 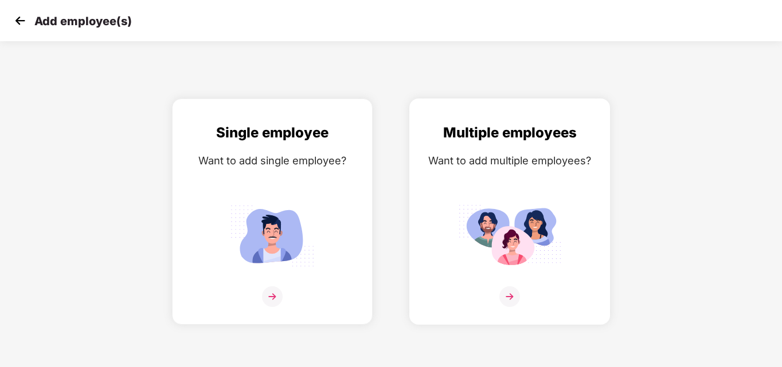 What do you see at coordinates (272, 160) in the screenshot?
I see `div: Want to add single employee?` at bounding box center [272, 160].